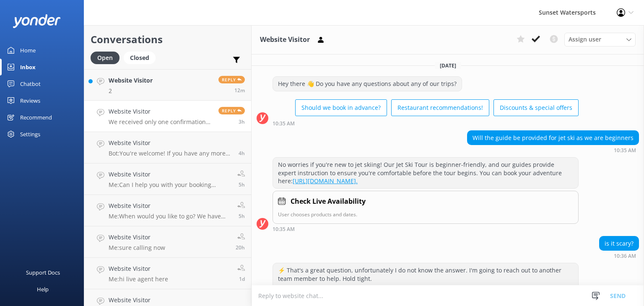  I want to click on div: Hey there 👋 Do you have any questions about any of our trips?, so click(368, 84).